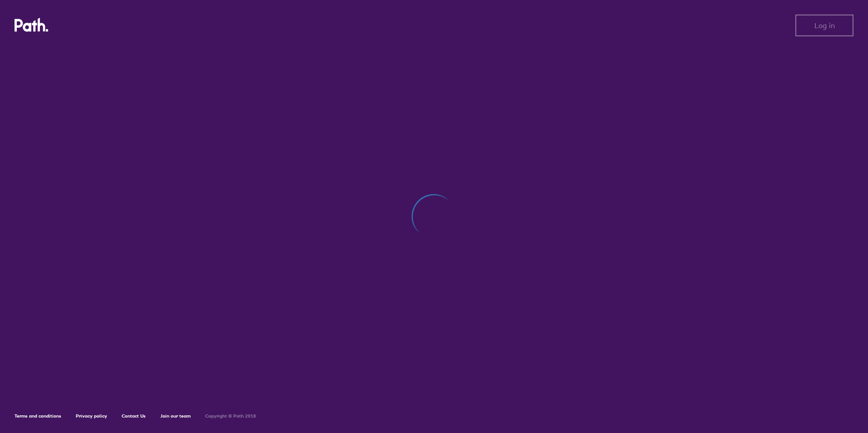  I want to click on a: Privacy policy, so click(91, 415).